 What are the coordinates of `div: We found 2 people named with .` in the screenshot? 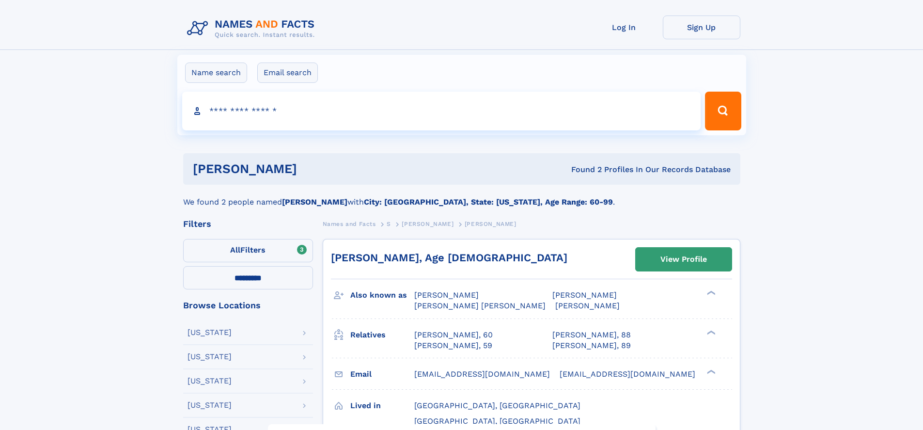 It's located at (462, 196).